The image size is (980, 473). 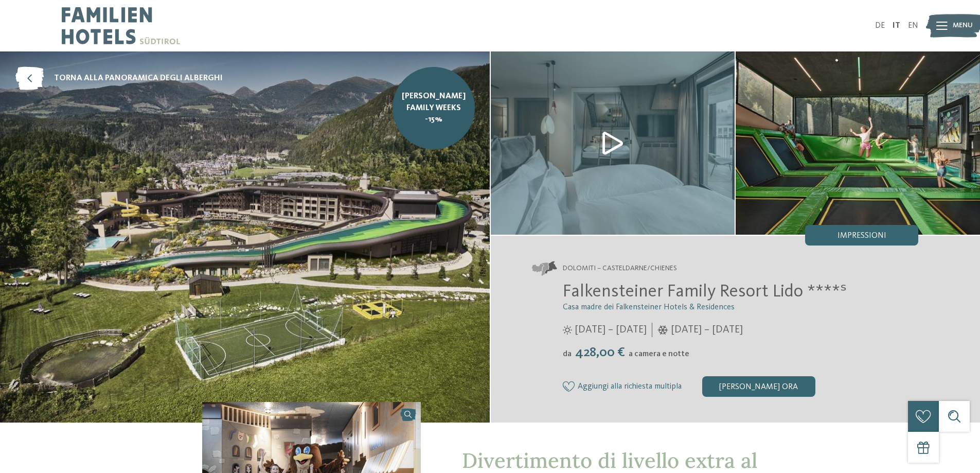 I want to click on span: Impressioni, so click(x=862, y=236).